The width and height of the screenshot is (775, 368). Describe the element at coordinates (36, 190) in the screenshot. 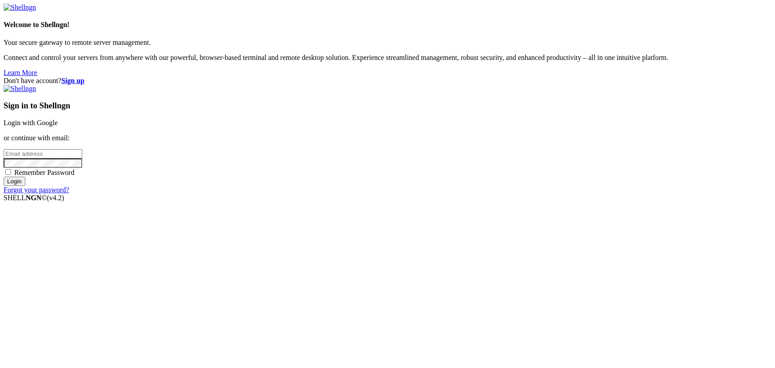

I see `a: Forgot your password?` at that location.